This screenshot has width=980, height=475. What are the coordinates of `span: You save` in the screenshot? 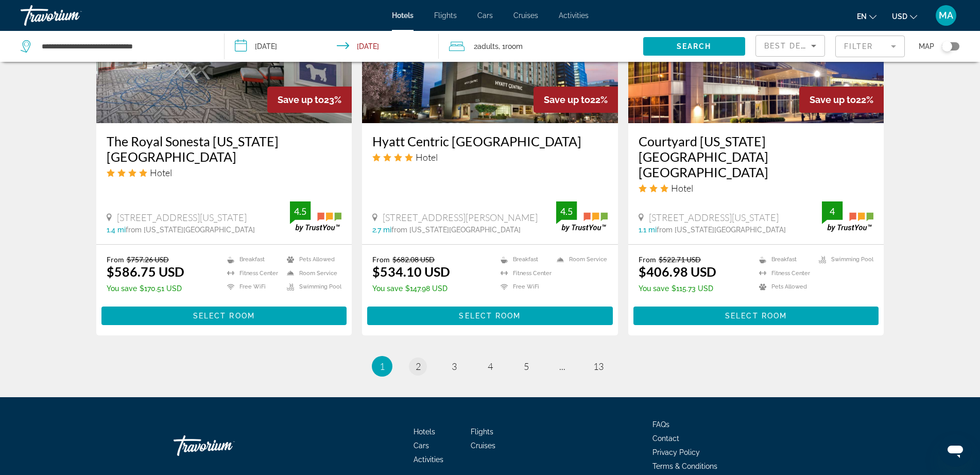 It's located at (388, 288).